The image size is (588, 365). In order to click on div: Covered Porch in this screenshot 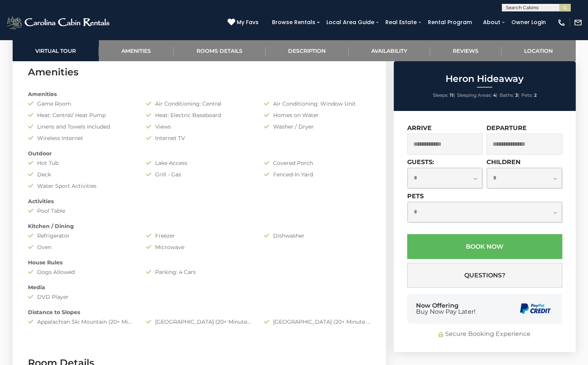, I will do `click(317, 163)`.